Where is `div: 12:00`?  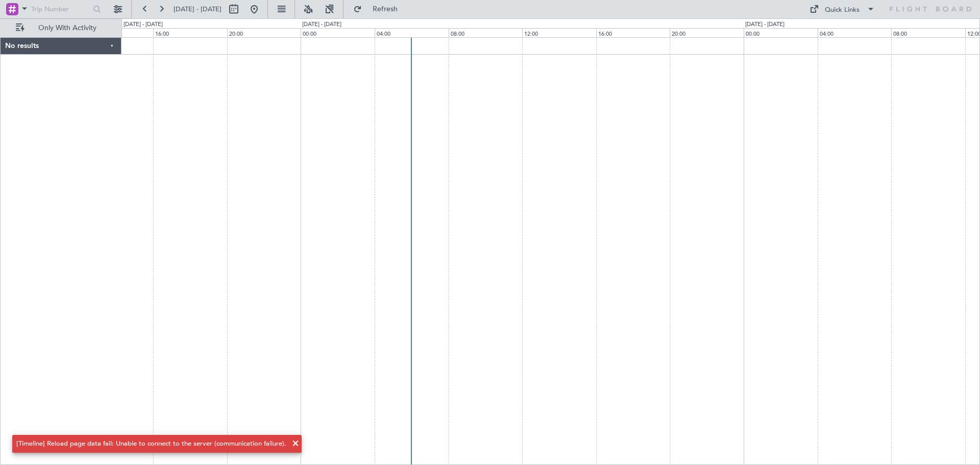 div: 12:00 is located at coordinates (559, 33).